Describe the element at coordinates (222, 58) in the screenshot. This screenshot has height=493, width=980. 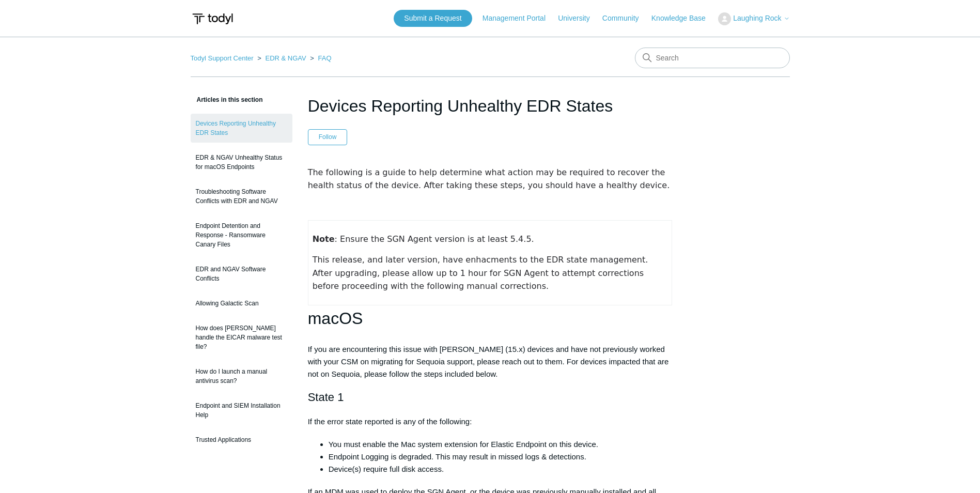
I see `a: Todyl Support Center` at that location.